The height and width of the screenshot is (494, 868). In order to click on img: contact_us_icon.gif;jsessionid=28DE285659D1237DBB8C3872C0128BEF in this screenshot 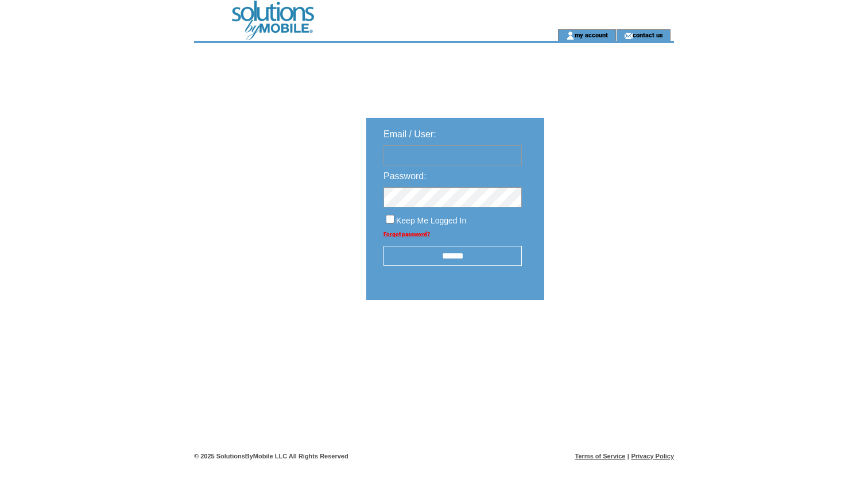, I will do `click(628, 35)`.